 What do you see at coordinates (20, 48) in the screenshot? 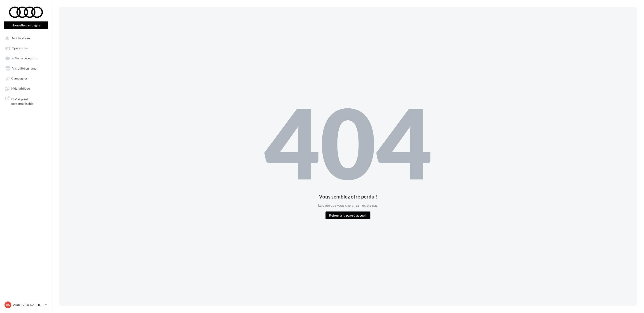
I see `span: Opérations` at bounding box center [20, 48].